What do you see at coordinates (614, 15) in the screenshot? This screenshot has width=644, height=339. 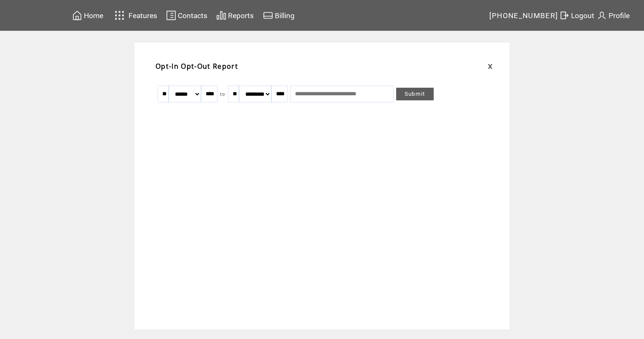 I see `a: Profile` at bounding box center [614, 15].